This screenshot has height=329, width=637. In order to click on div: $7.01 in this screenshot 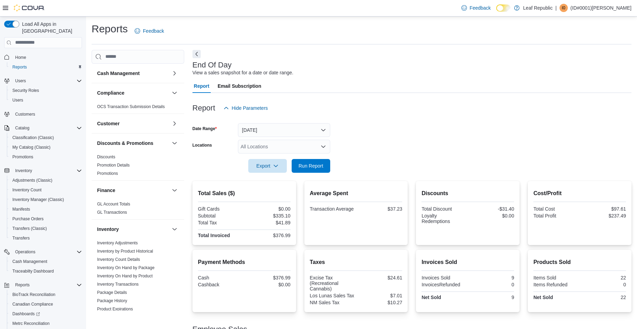, I will do `click(380, 296)`.